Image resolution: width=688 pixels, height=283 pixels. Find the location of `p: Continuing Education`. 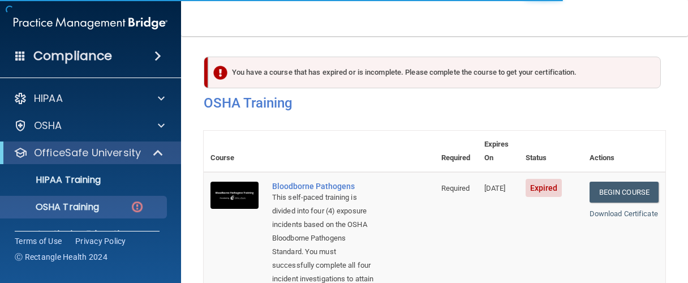

p: Continuing Education is located at coordinates (84, 234).